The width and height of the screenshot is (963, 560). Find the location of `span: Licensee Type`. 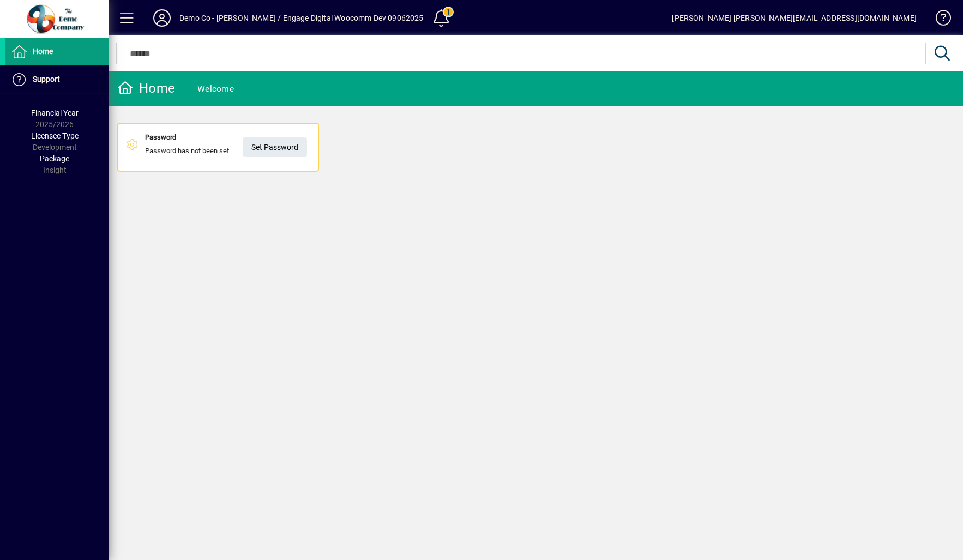

span: Licensee Type is located at coordinates (55, 135).